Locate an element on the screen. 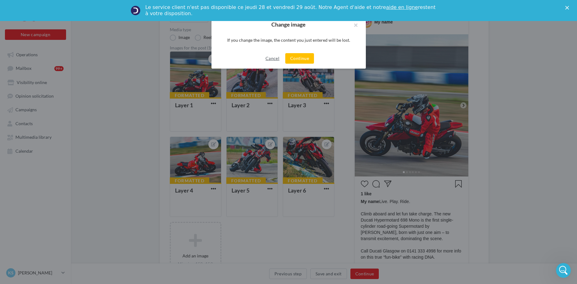  div: Close is located at coordinates (568, 7).